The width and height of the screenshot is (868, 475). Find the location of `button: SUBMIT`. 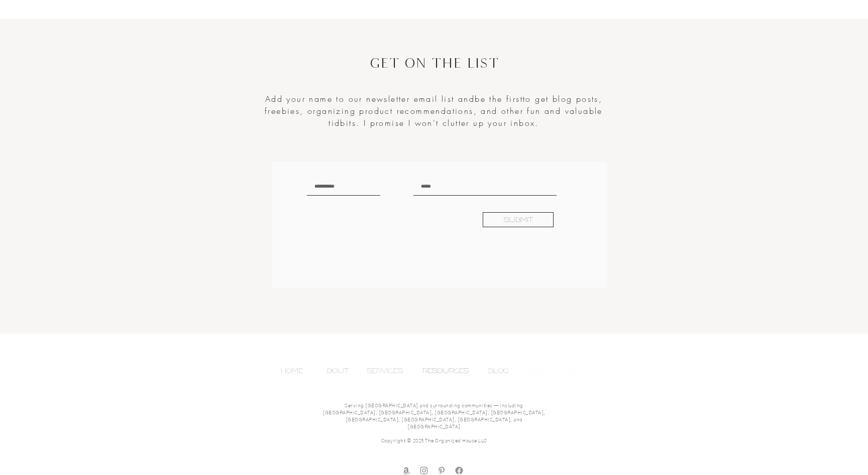

button: SUBMIT is located at coordinates (517, 219).